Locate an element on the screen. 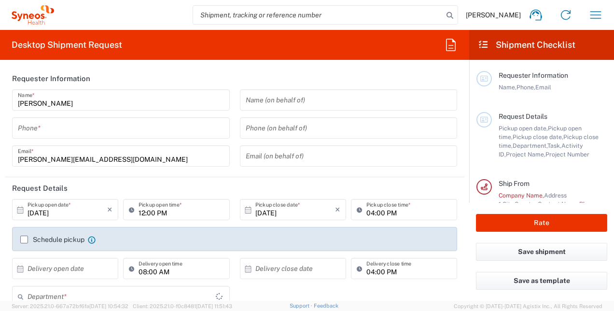 The width and height of the screenshot is (614, 311). span: Project Number is located at coordinates (568, 154).